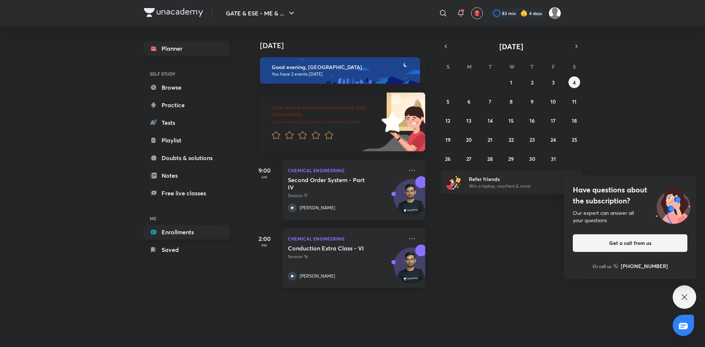 The image size is (705, 347). I want to click on abbr: October 15, 2025, so click(511, 120).